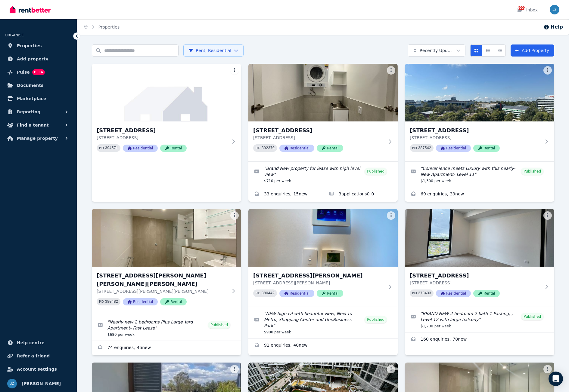 The image size is (569, 392). I want to click on span: Documents, so click(30, 85).